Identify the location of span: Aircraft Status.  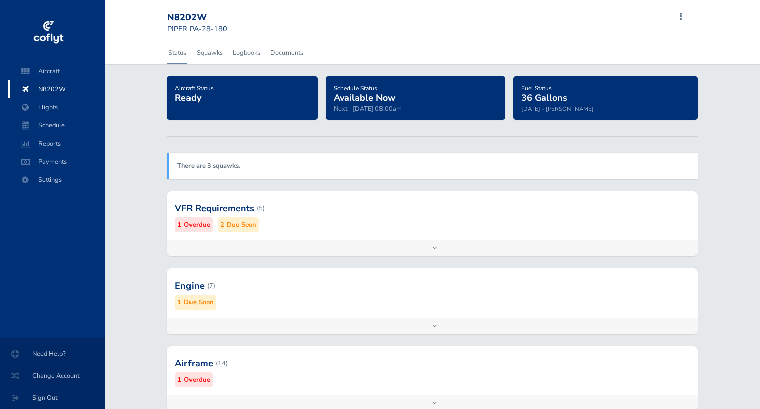
(194, 88).